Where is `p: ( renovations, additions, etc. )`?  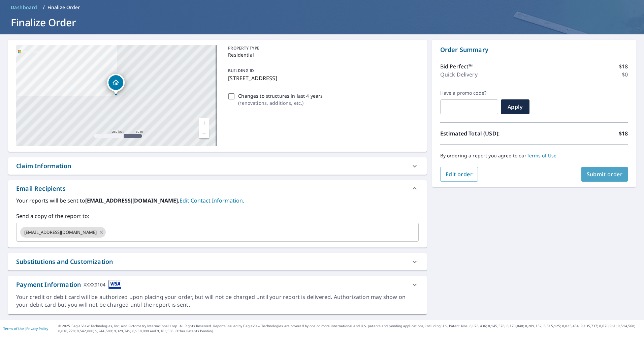 p: ( renovations, additions, etc. ) is located at coordinates (280, 102).